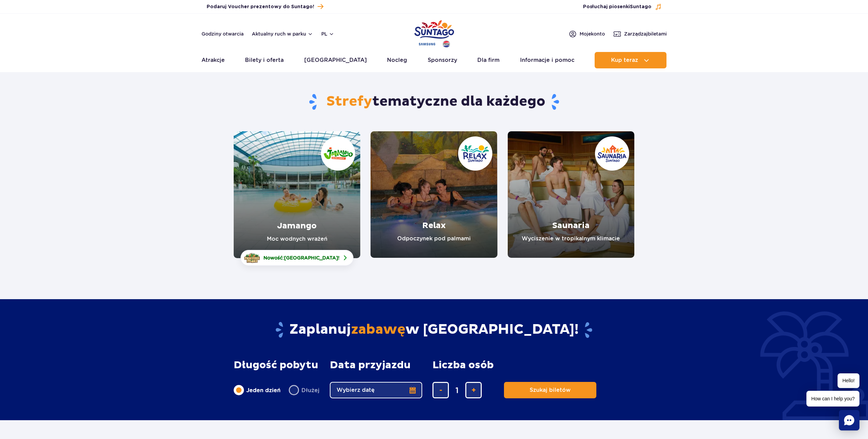 The height and width of the screenshot is (439, 868). I want to click on span: Strefy, so click(349, 101).